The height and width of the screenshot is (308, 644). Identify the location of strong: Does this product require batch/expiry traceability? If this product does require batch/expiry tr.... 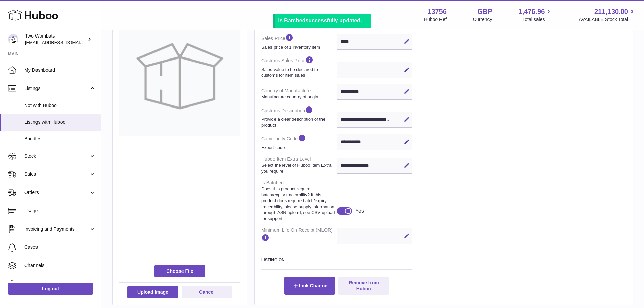
(298, 204).